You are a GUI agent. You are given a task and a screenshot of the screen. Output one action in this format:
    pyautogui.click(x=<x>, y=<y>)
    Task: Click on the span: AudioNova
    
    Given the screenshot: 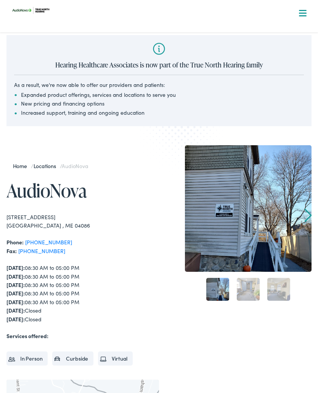 What is the action you would take?
    pyautogui.click(x=75, y=166)
    